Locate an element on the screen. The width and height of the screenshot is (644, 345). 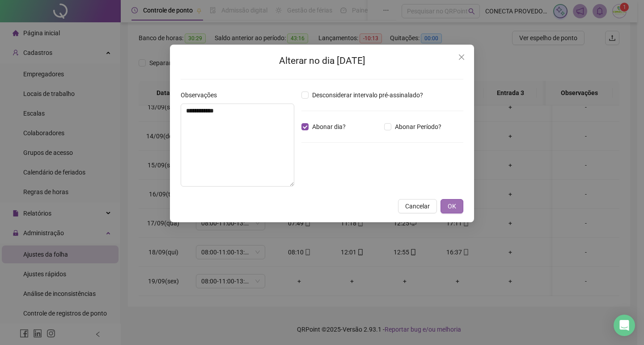
span: close is located at coordinates (461, 57).